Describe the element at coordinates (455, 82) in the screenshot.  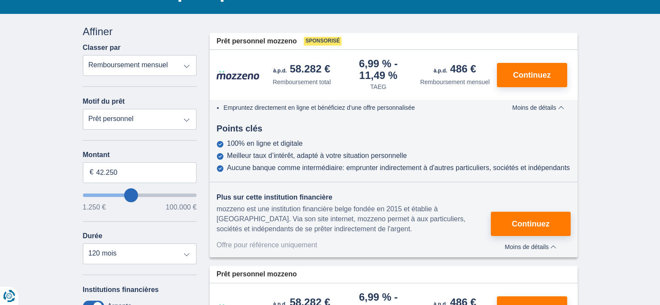
I see `div: Remboursement mensuel` at that location.